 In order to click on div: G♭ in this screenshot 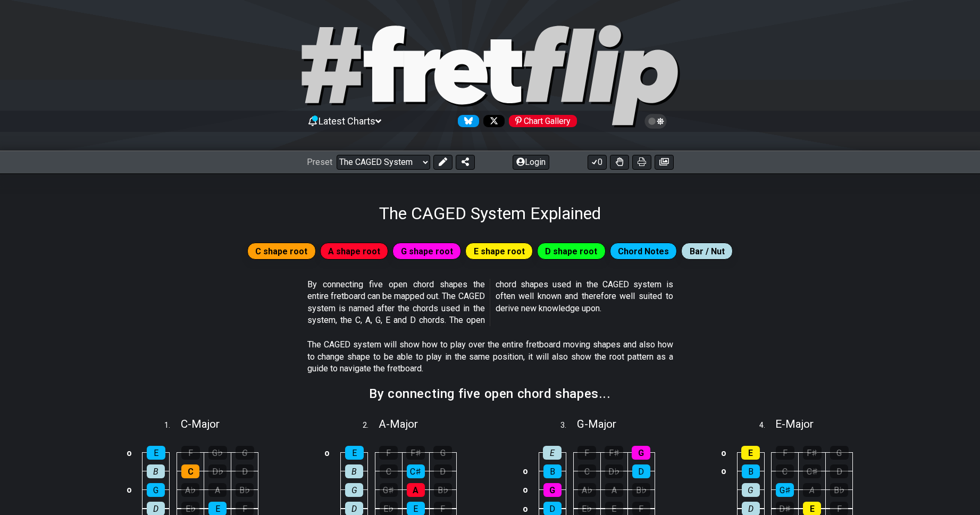, I will do `click(217, 453)`.